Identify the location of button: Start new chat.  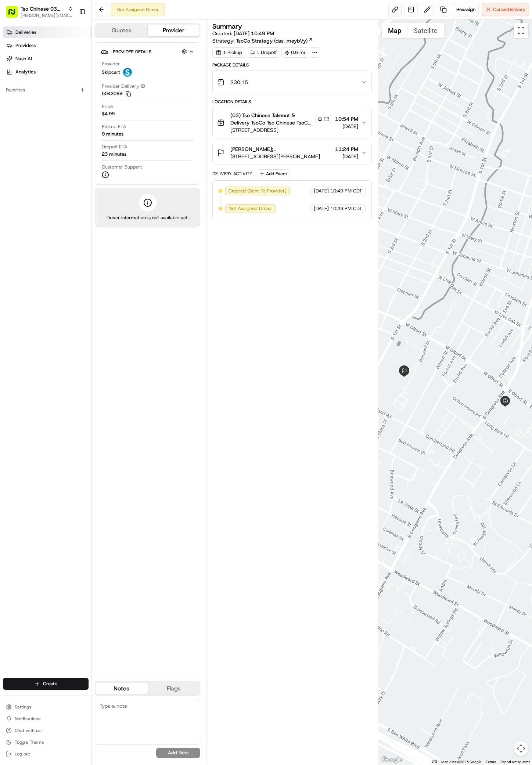
(129, 77).